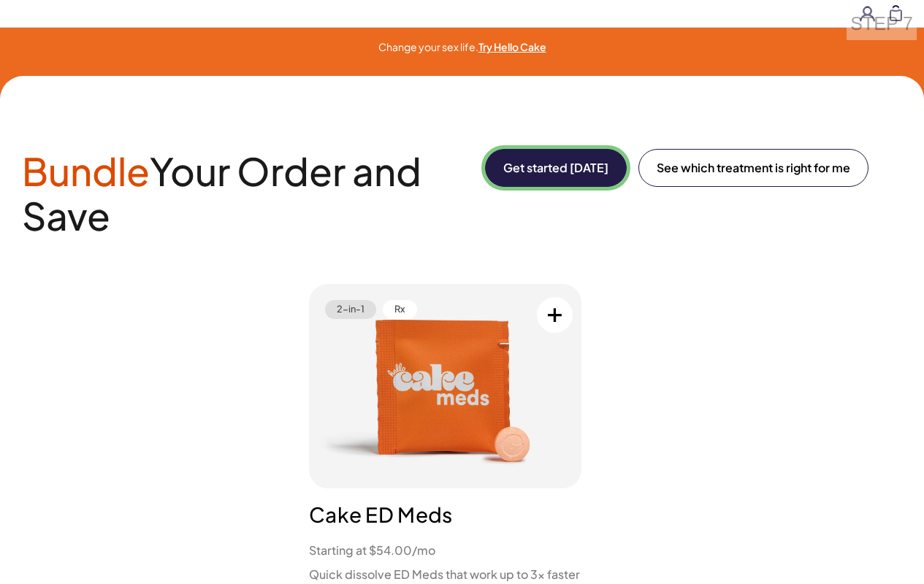 The image size is (924, 584). I want to click on a: Try Hello Cake, so click(512, 46).